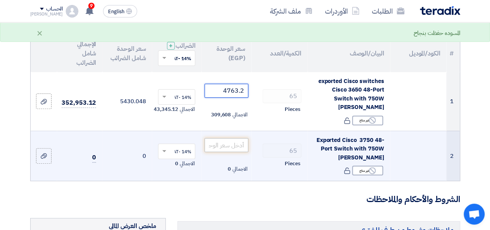  Describe the element at coordinates (127, 53) in the screenshot. I see `th: سعر الوحدة شامل الضرائب` at that location.